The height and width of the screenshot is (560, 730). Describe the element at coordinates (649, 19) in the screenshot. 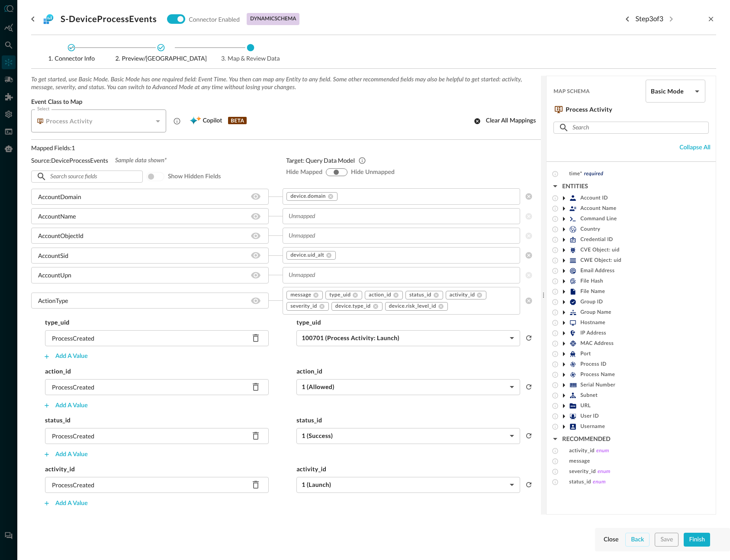

I see `p: Step 3 of 3` at that location.